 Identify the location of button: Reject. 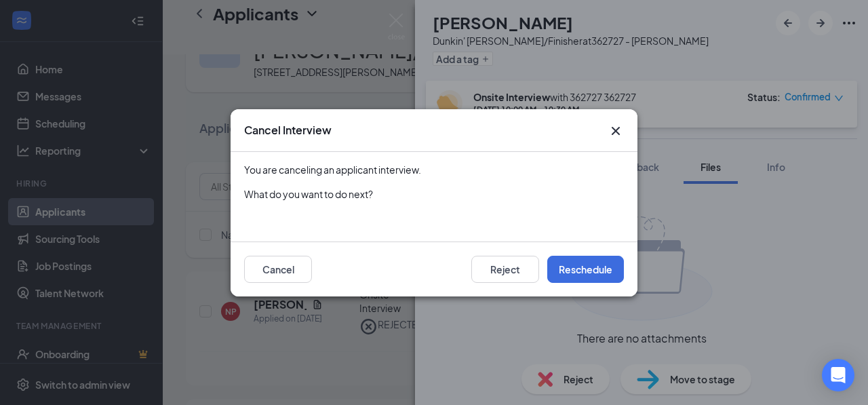
(505, 269).